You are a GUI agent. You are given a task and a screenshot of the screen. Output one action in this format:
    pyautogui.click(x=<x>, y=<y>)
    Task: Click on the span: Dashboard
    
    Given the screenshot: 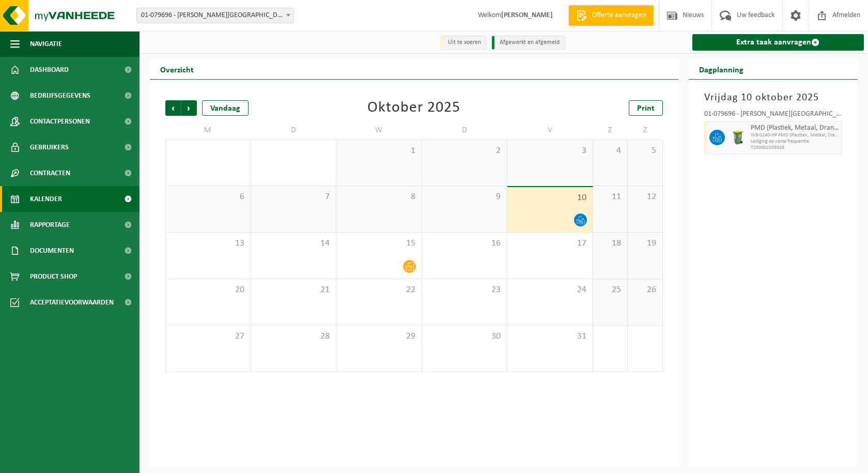 What is the action you would take?
    pyautogui.click(x=49, y=70)
    